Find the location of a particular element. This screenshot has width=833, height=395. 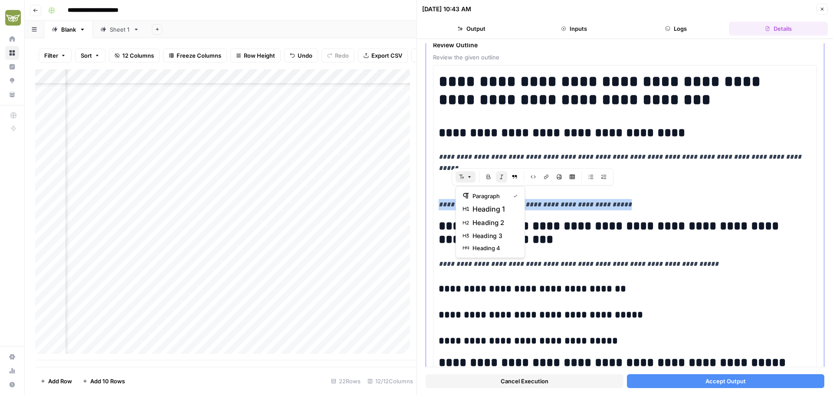

button: Undo is located at coordinates (301, 56).